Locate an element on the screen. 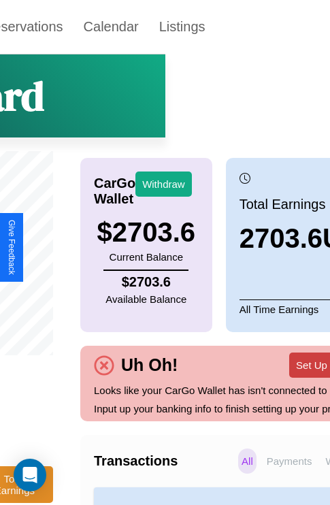  p: Available Balance is located at coordinates (146, 299).